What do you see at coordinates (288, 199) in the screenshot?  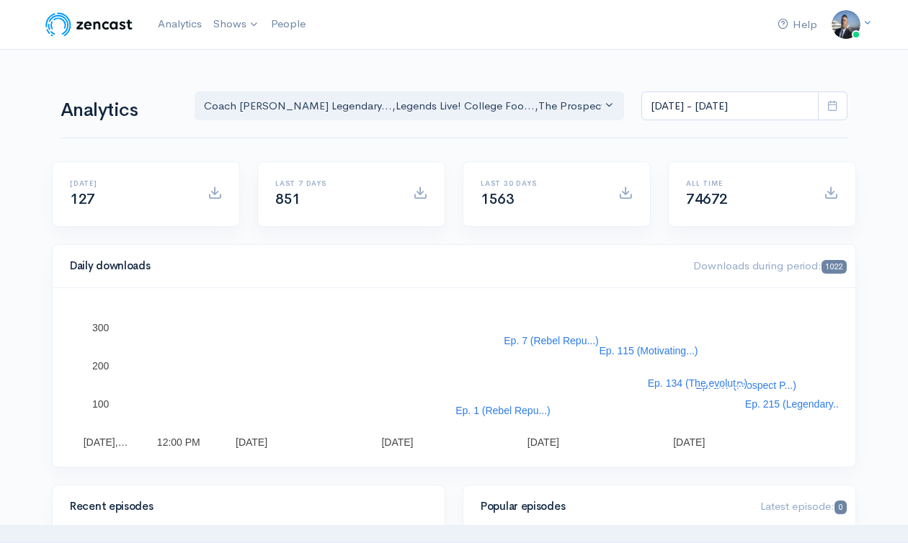 I see `span: 851` at bounding box center [288, 199].